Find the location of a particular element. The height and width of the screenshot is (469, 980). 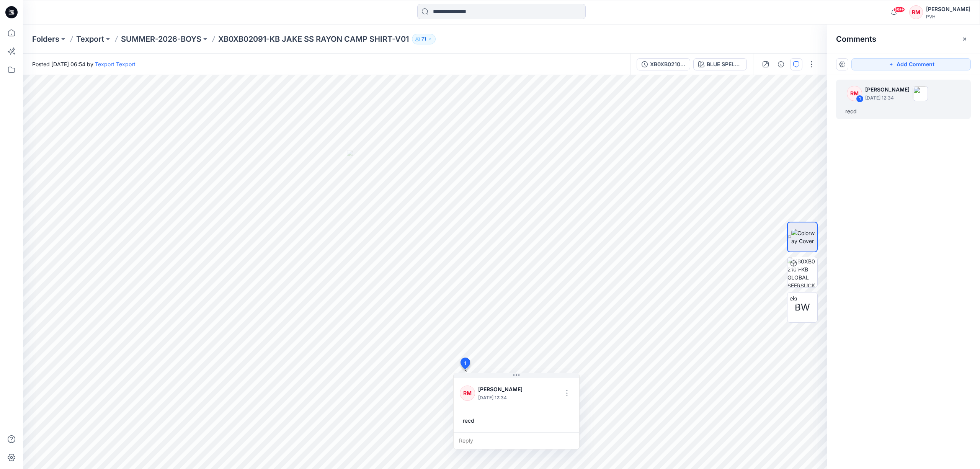

button: Add Comment is located at coordinates (911, 64).